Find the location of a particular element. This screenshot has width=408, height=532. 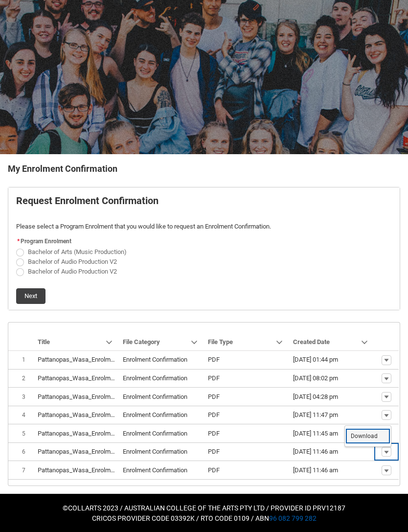

span: Download is located at coordinates (364, 436).